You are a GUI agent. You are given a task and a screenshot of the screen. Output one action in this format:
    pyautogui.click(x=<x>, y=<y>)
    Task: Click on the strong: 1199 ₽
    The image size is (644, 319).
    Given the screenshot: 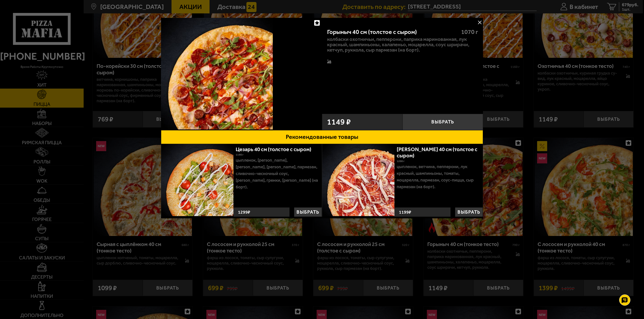 What is the action you would take?
    pyautogui.click(x=405, y=212)
    